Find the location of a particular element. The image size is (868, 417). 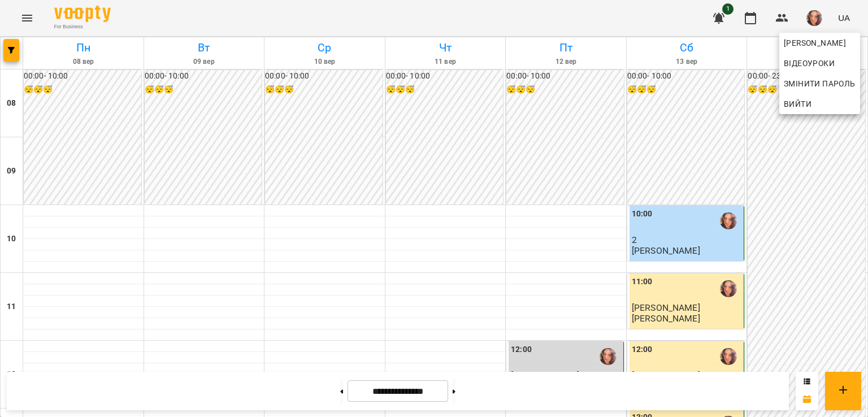

a: Відеоуроки is located at coordinates (809, 63).